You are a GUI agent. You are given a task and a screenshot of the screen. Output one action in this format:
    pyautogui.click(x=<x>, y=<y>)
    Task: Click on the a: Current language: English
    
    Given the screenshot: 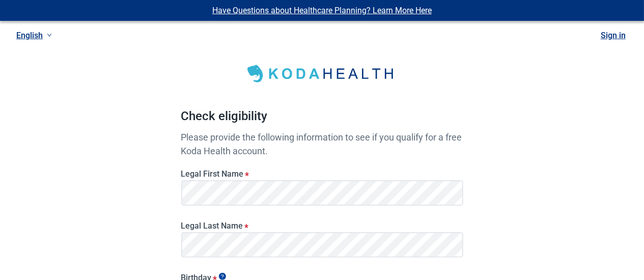 What is the action you would take?
    pyautogui.click(x=34, y=35)
    